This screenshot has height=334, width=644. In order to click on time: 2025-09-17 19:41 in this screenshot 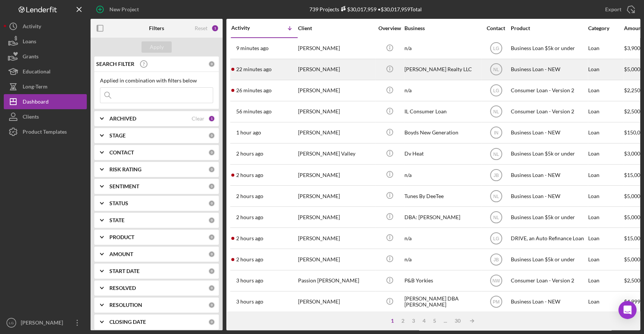, I will do `click(250, 175)`.